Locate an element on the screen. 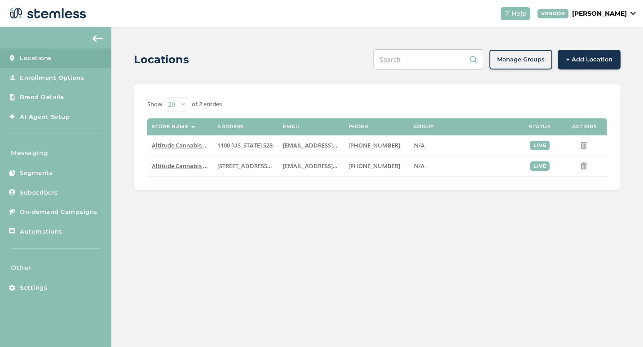 Image resolution: width=643 pixels, height=347 pixels. span: AI Agent Setup is located at coordinates (44, 117).